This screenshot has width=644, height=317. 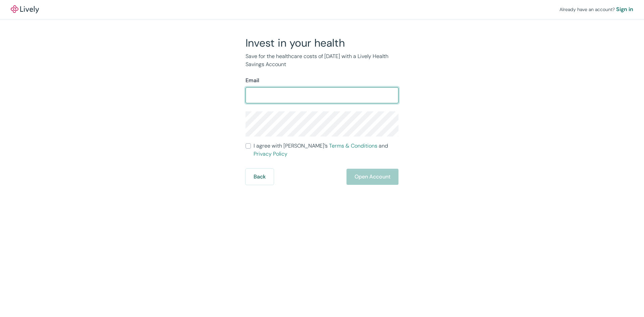 What do you see at coordinates (270, 154) in the screenshot?
I see `a: Privacy Policy` at bounding box center [270, 154].